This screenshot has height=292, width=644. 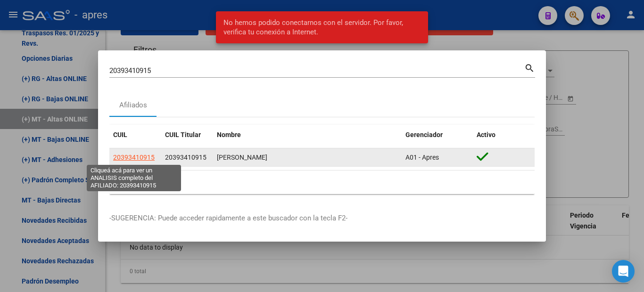 I want to click on datatable-header-cell: Activo, so click(x=504, y=135).